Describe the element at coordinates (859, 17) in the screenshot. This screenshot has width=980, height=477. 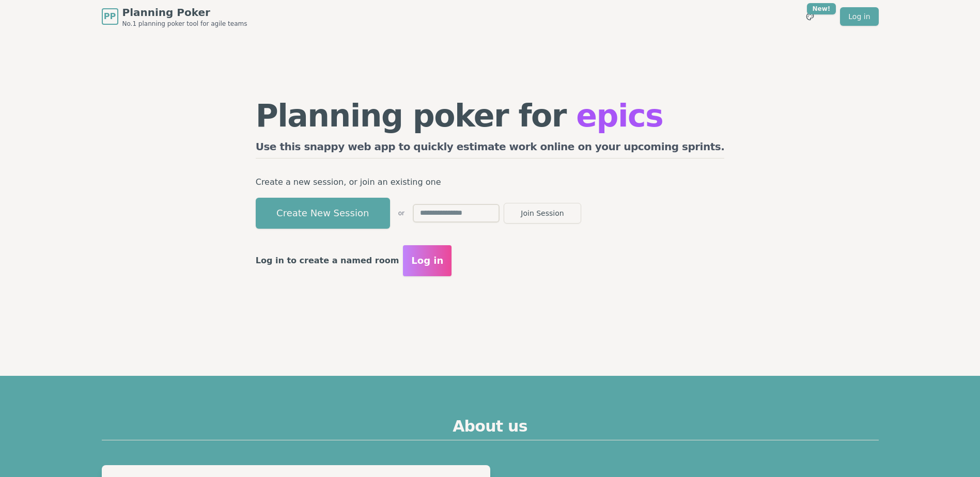
I see `a: Log in` at that location.